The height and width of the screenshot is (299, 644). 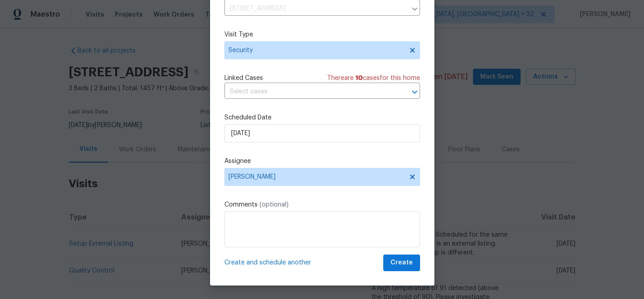 I want to click on input: M/D/YYYY, so click(x=323, y=133).